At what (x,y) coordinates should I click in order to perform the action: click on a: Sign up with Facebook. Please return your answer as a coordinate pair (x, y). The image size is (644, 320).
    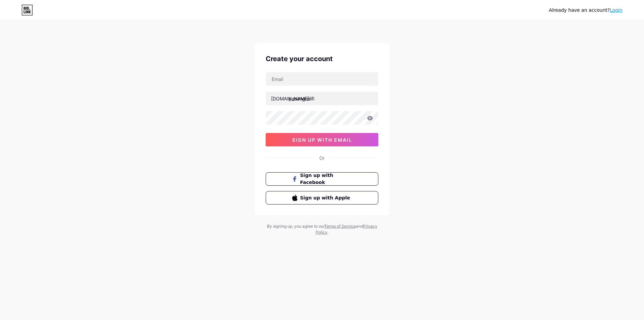
    Looking at the image, I should click on (322, 179).